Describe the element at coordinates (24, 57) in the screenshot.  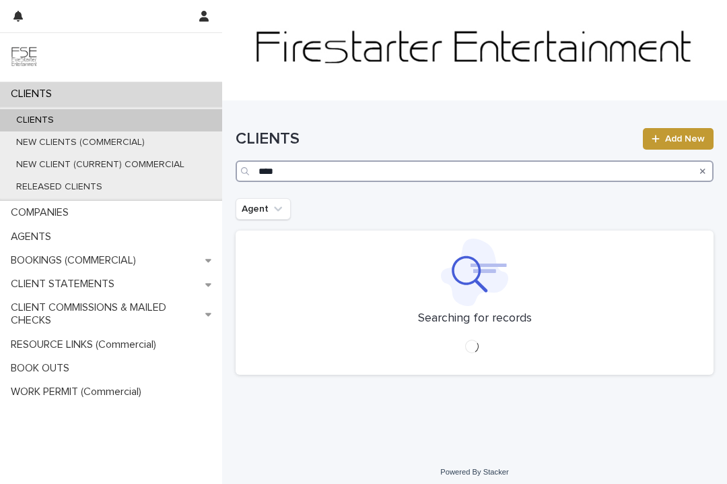
I see `img: 9JgRvJ3ETPGCJDhvPVA5` at that location.